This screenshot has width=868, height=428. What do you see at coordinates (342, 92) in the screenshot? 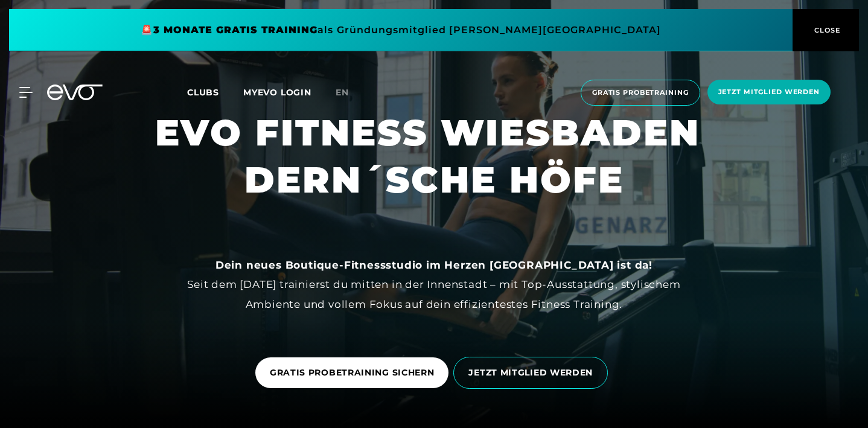
I see `span: en` at bounding box center [342, 92].